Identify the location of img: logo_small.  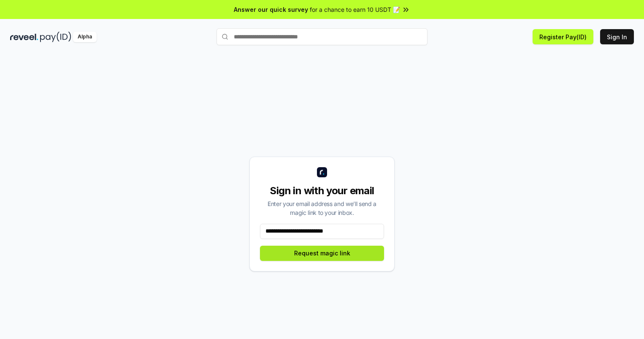
(322, 172).